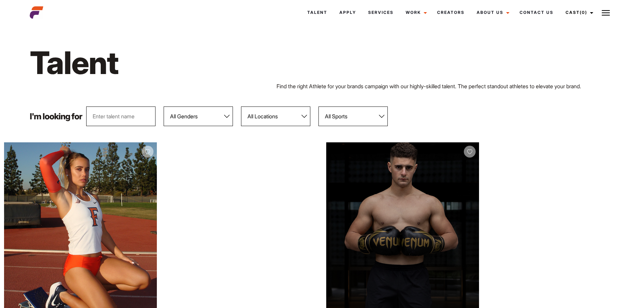 The image size is (644, 308). Describe the element at coordinates (450, 13) in the screenshot. I see `a: Creators` at that location.